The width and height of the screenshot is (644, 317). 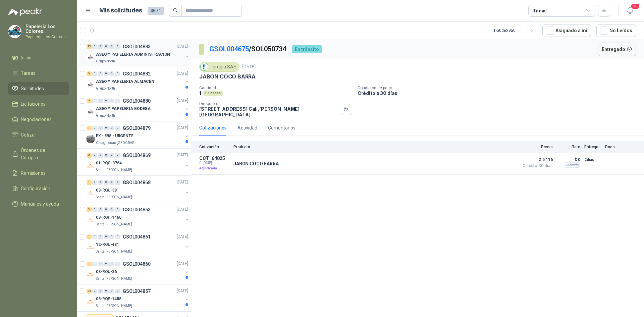 I want to click on span: Crédito 30 días, so click(x=536, y=166).